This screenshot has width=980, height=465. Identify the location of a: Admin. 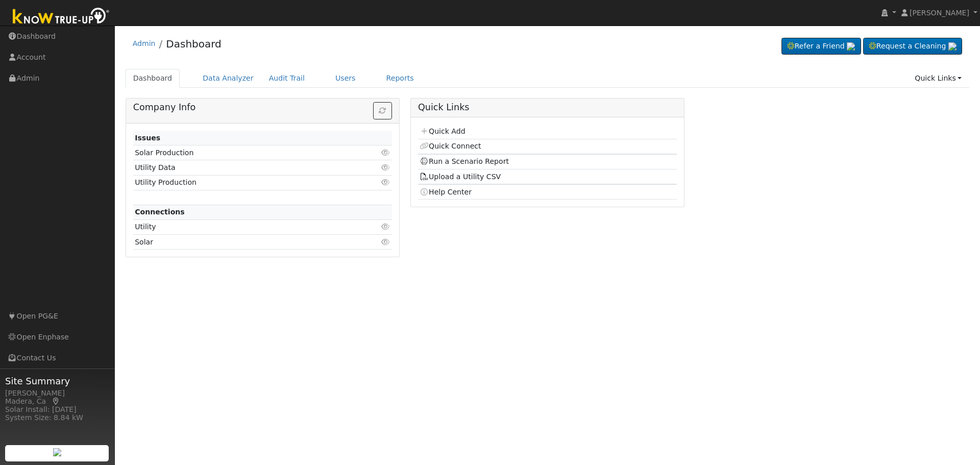
(144, 43).